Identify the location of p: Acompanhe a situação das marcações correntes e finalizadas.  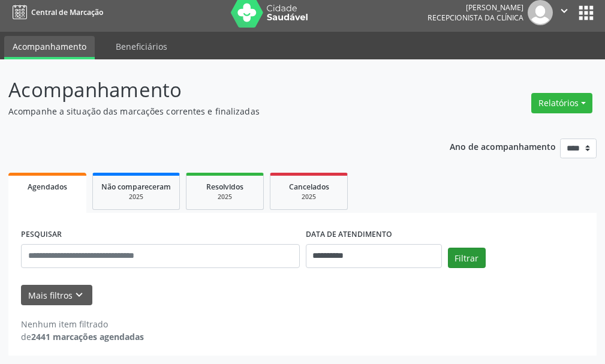
(214, 111).